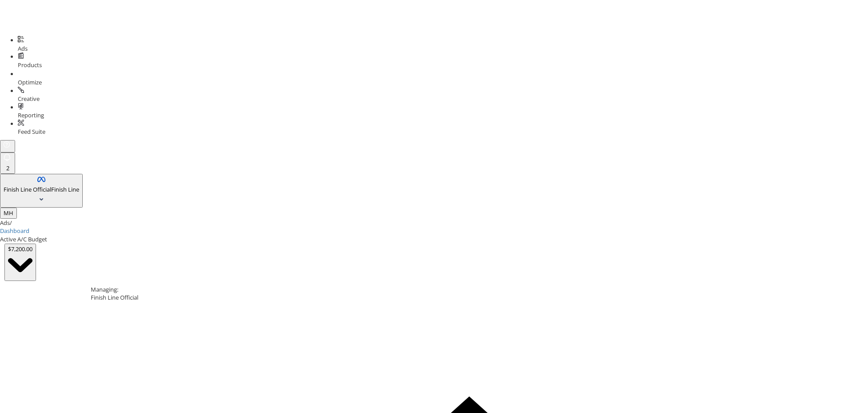 Image resolution: width=854 pixels, height=413 pixels. What do you see at coordinates (8, 213) in the screenshot?
I see `span: MH` at bounding box center [8, 213].